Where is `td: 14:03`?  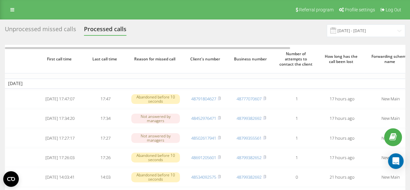 td: 14:03 is located at coordinates (105, 177).